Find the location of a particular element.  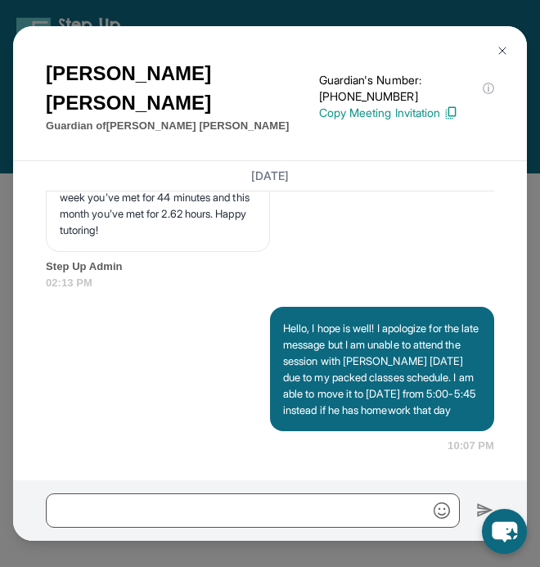

img: Copy Icon is located at coordinates (451, 113).